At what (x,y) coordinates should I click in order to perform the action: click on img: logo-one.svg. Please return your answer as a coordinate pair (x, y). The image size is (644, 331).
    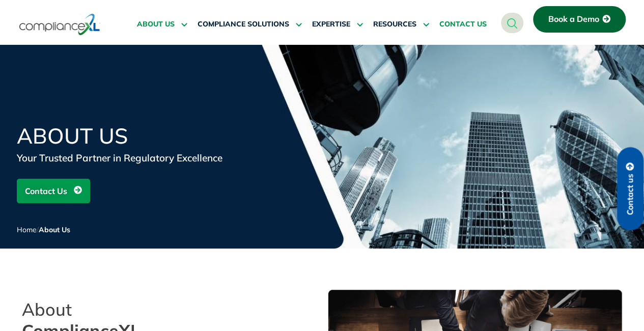
    Looking at the image, I should click on (60, 25).